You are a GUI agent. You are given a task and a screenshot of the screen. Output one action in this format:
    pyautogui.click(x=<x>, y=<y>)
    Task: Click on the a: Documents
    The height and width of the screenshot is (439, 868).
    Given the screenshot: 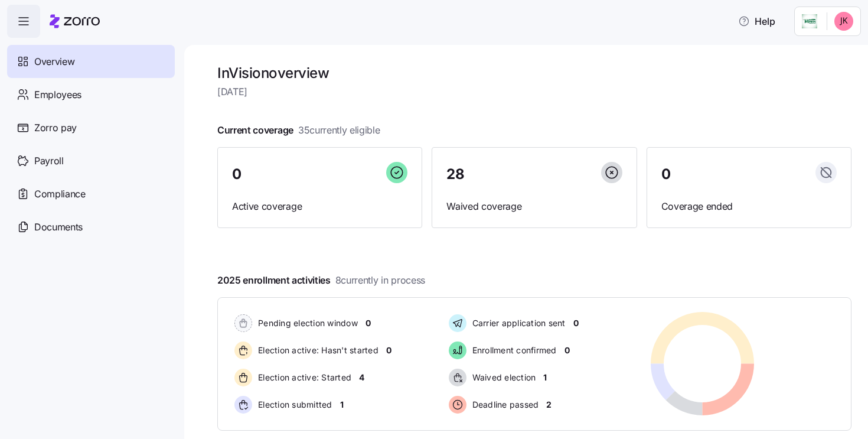 What is the action you would take?
    pyautogui.click(x=91, y=227)
    